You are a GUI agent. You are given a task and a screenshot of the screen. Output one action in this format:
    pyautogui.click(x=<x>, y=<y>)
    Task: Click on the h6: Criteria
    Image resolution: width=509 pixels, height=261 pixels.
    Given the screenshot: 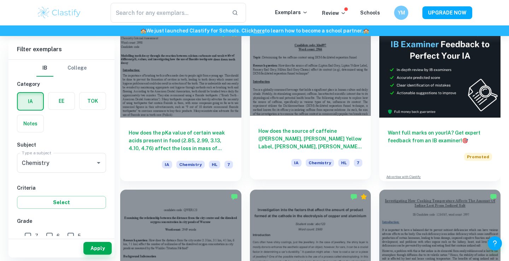 What is the action you would take?
    pyautogui.click(x=62, y=188)
    